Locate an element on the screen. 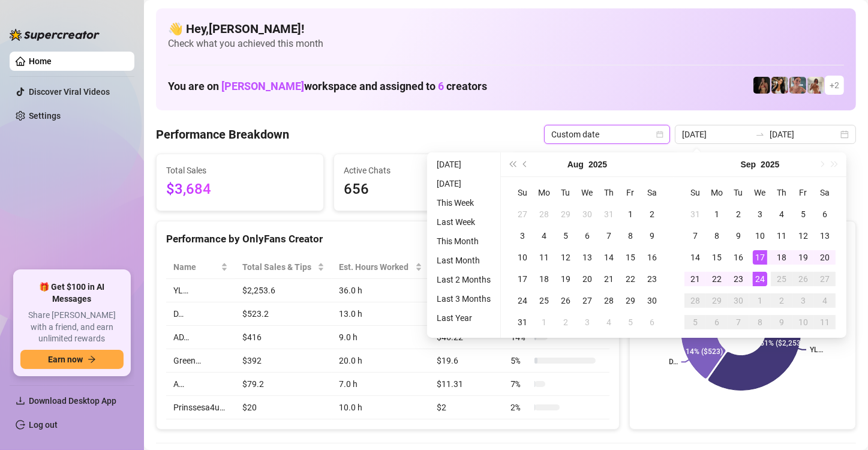 The width and height of the screenshot is (868, 450). span: 656 is located at coordinates (417, 190).